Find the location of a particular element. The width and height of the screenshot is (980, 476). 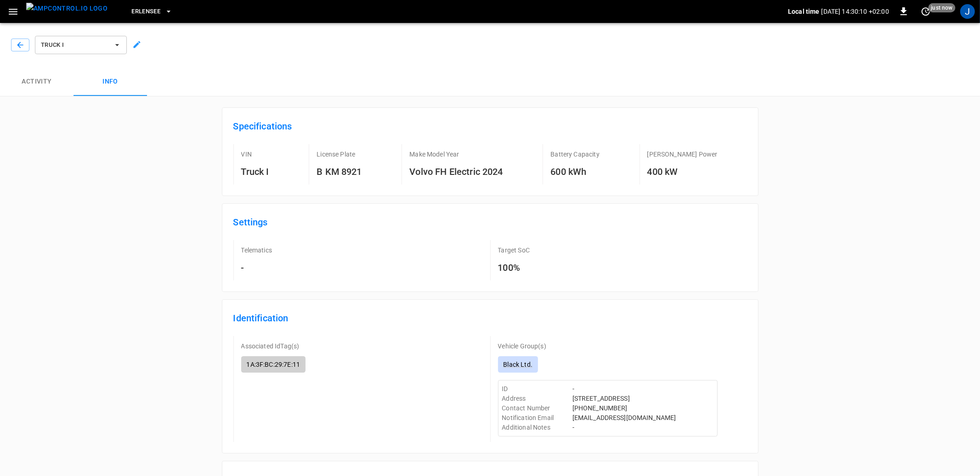

p: Target SoC is located at coordinates (514, 250).